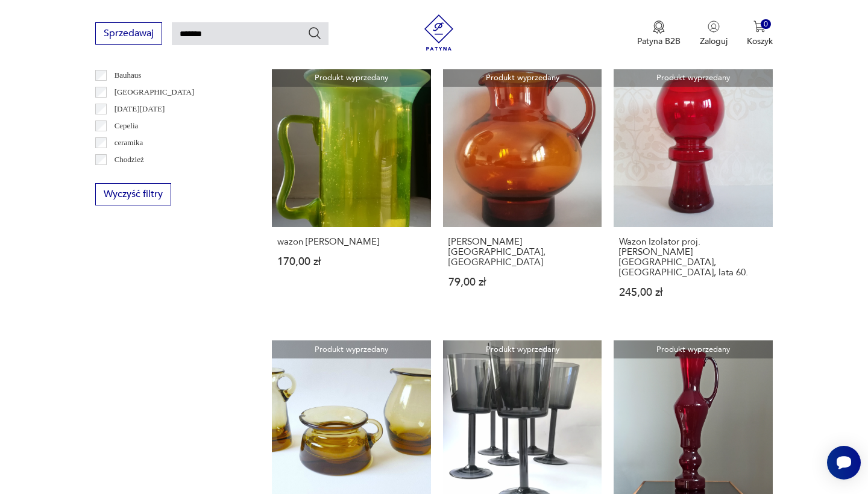 The width and height of the screenshot is (868, 494). Describe the element at coordinates (760, 27) in the screenshot. I see `img: Ikona koszyka` at that location.